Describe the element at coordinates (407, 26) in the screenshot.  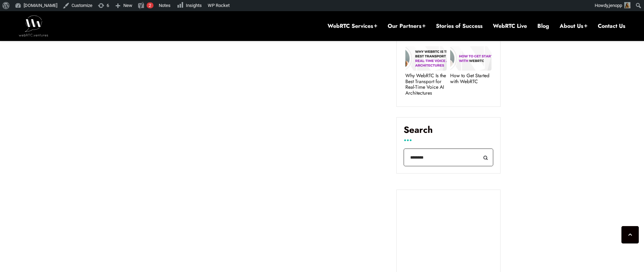
I see `a: Our Partners` at that location.